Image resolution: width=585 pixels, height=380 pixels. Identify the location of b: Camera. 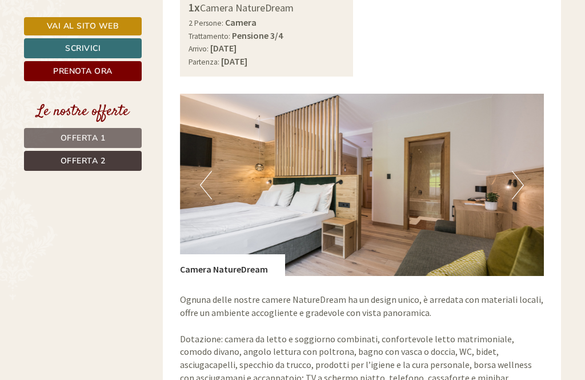
(240, 22).